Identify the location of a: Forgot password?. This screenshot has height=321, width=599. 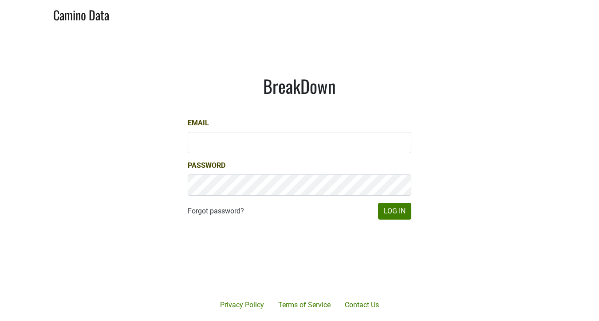
(216, 212).